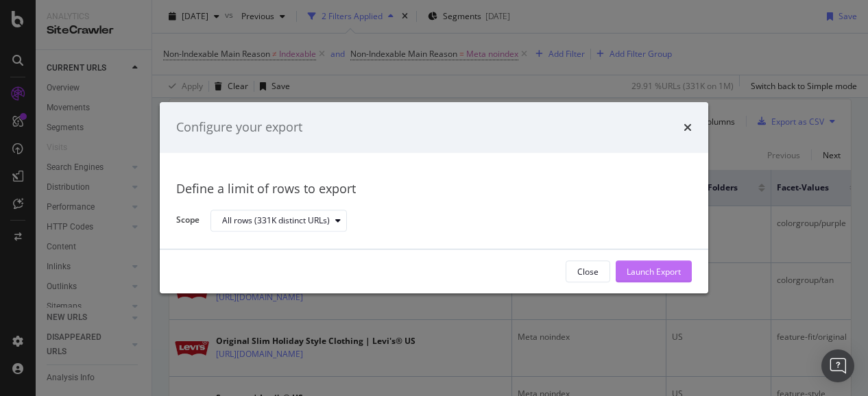 The image size is (868, 396). What do you see at coordinates (278, 221) in the screenshot?
I see `button: All rows (331K distinct URLs)` at bounding box center [278, 221].